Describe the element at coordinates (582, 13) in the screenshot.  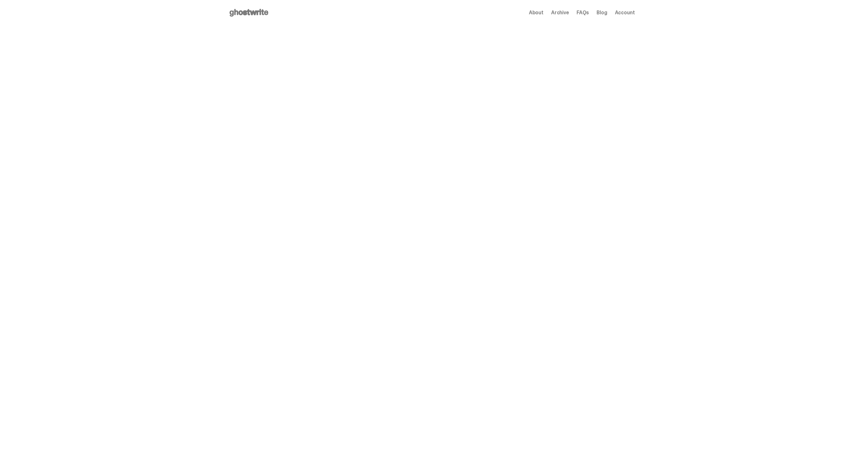
I see `a: FAQs` at that location.